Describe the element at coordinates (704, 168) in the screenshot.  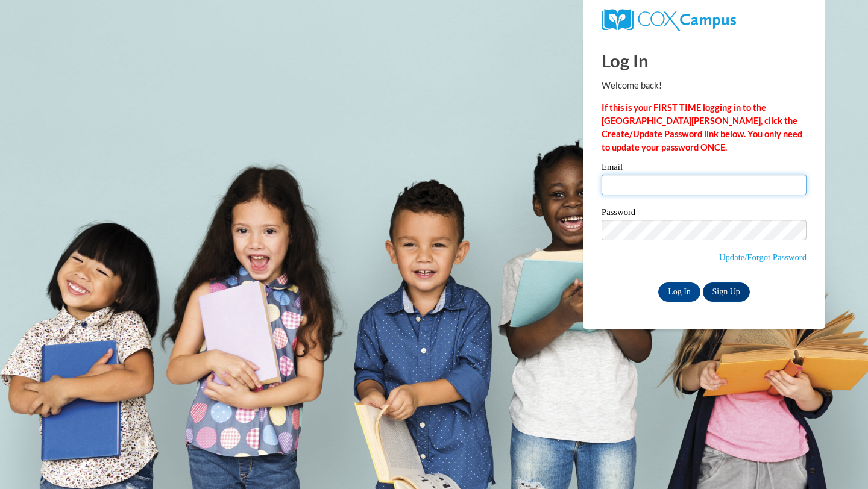
I see `label: Email` at that location.